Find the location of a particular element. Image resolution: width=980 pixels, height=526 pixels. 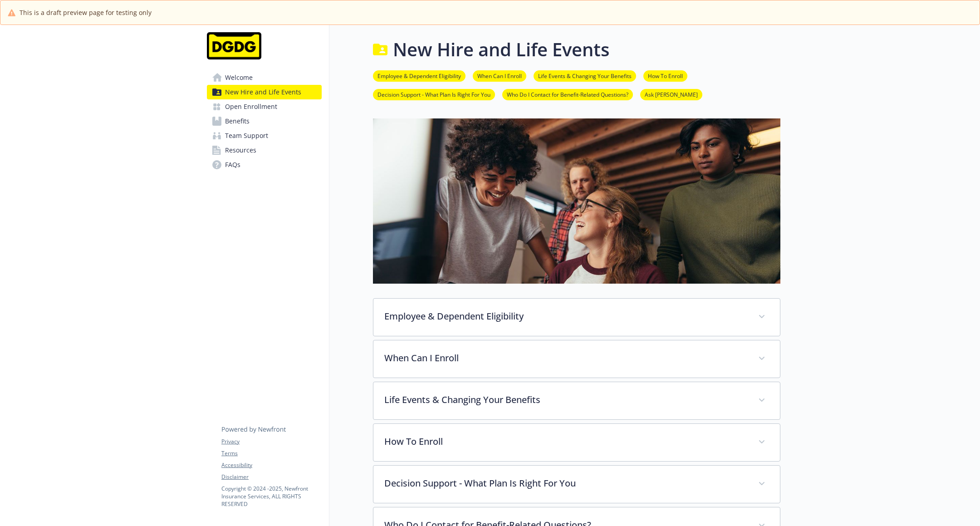

div: Employee & Dependent Eligibility is located at coordinates (577, 317).